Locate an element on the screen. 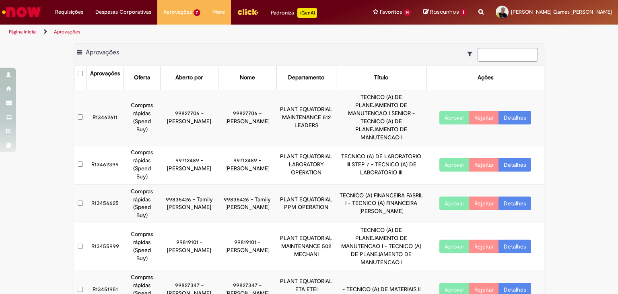  div: Padroniza is located at coordinates (294, 13).